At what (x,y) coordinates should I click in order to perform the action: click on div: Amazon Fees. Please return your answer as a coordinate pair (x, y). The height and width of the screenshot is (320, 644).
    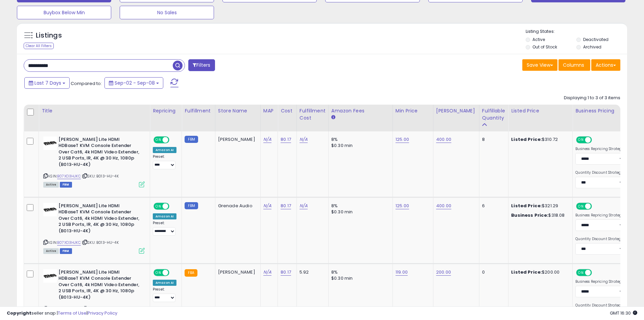
    Looking at the image, I should click on (360, 111).